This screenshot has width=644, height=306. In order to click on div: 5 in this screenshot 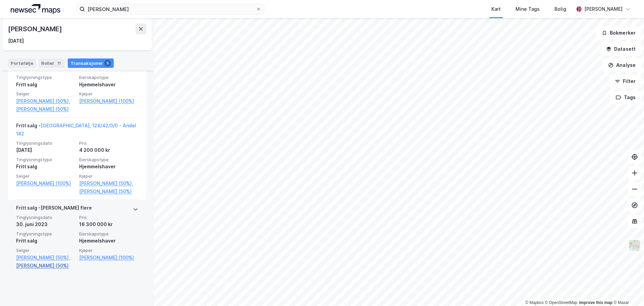, I will do `click(108, 63)`.